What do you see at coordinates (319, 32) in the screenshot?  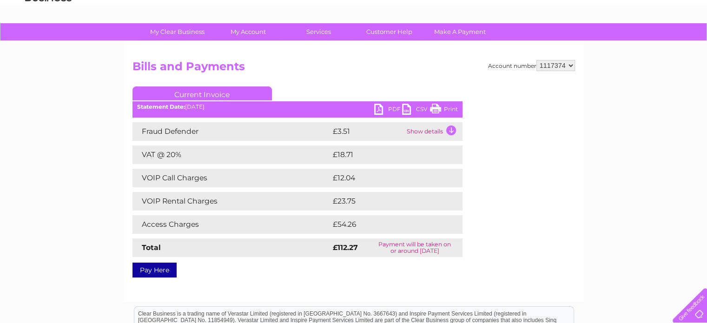 I see `a: Services` at bounding box center [319, 32].